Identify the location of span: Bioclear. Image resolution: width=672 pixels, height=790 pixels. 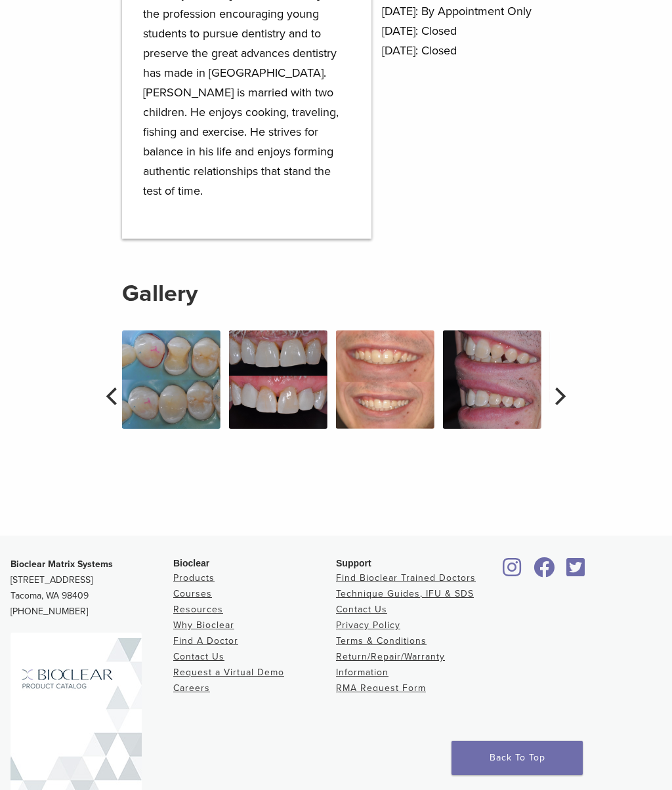
(191, 563).